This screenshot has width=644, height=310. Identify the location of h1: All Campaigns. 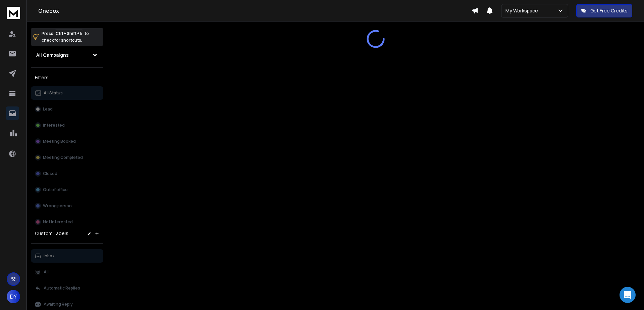
(52, 55).